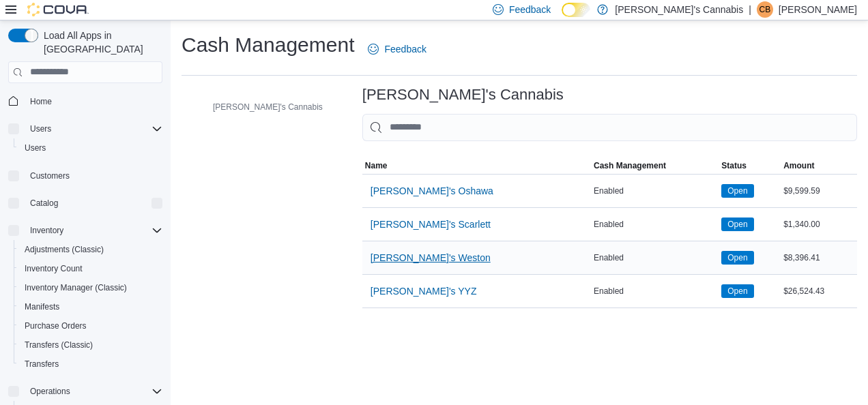 This screenshot has width=868, height=405. I want to click on span: Dark Mode, so click(561, 17).